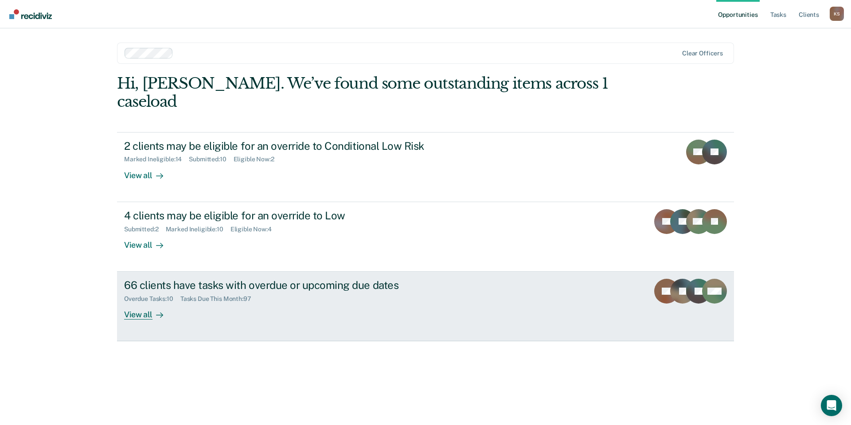 The height and width of the screenshot is (425, 851). What do you see at coordinates (152, 299) in the screenshot?
I see `div: Overdue Tasks : 10` at bounding box center [152, 299].